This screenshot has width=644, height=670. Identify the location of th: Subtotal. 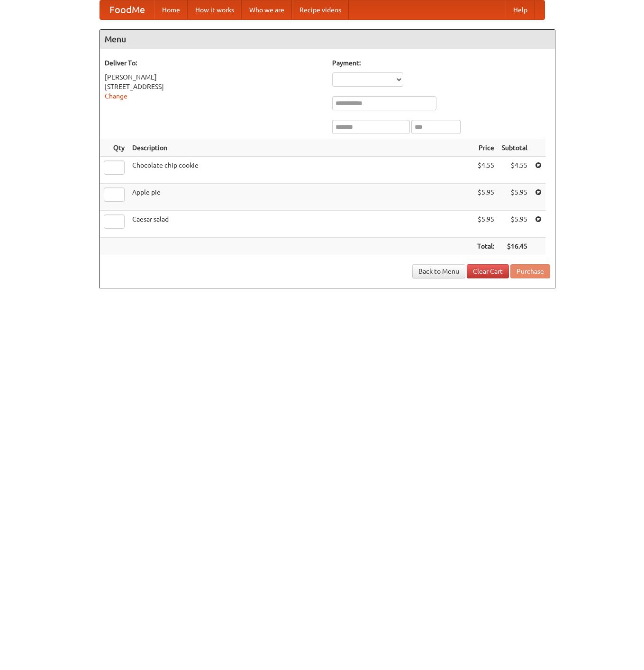
(514, 147).